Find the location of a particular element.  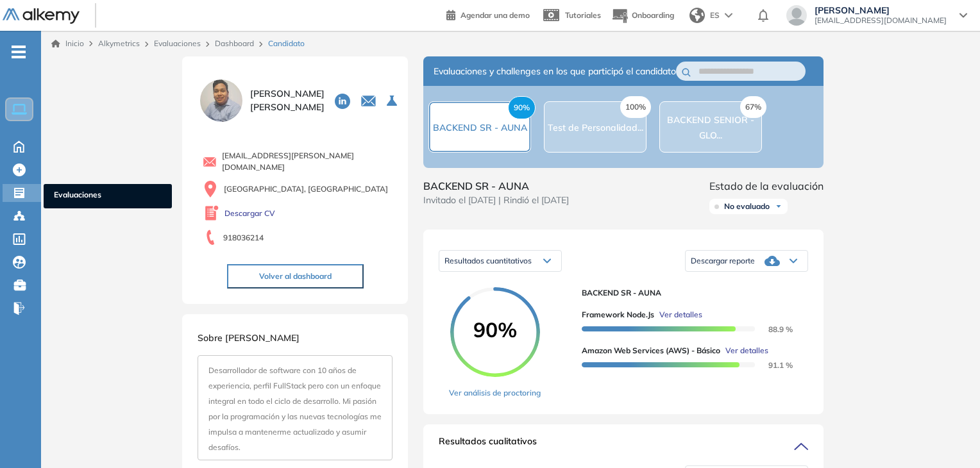

span: Framework Node.js is located at coordinates (618, 315).